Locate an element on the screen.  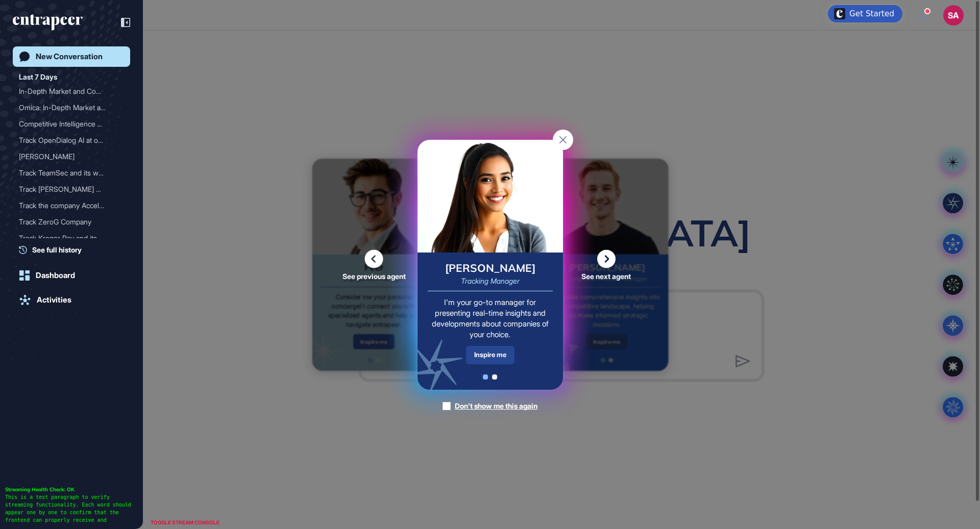
div: Don't show me this again is located at coordinates (496, 406).